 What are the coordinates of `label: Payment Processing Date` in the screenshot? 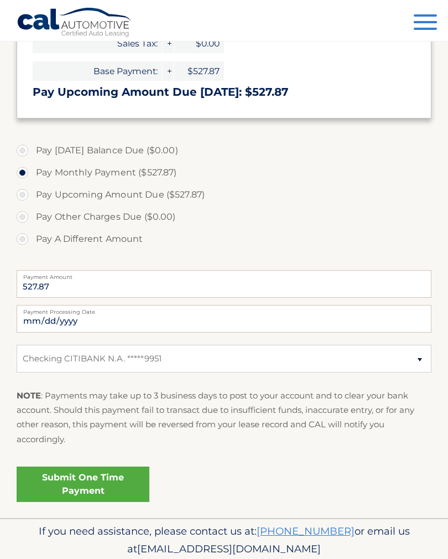 It's located at (224, 309).